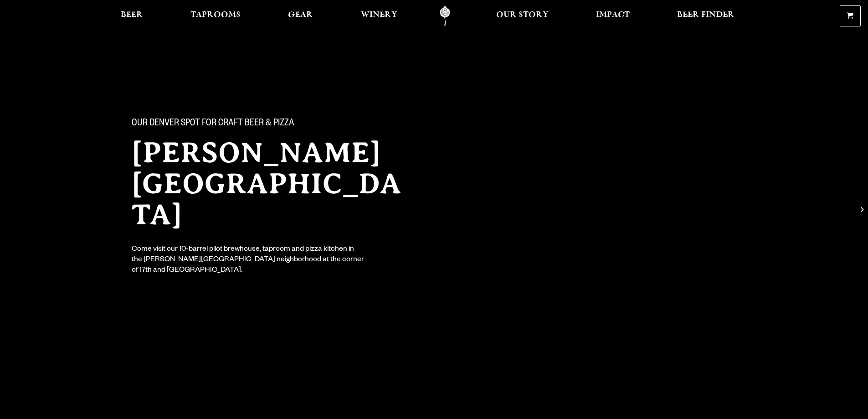  Describe the element at coordinates (522, 16) in the screenshot. I see `a: Our Story` at that location.